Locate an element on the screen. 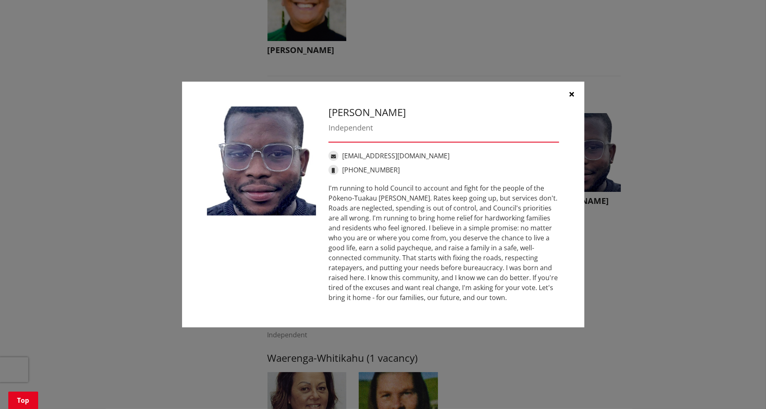 The height and width of the screenshot is (409, 766). div: Independent is located at coordinates (444, 128).